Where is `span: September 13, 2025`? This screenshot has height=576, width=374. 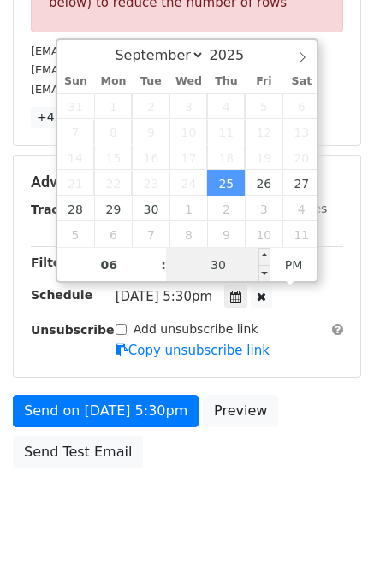 span: September 13, 2025 is located at coordinates (301, 132).